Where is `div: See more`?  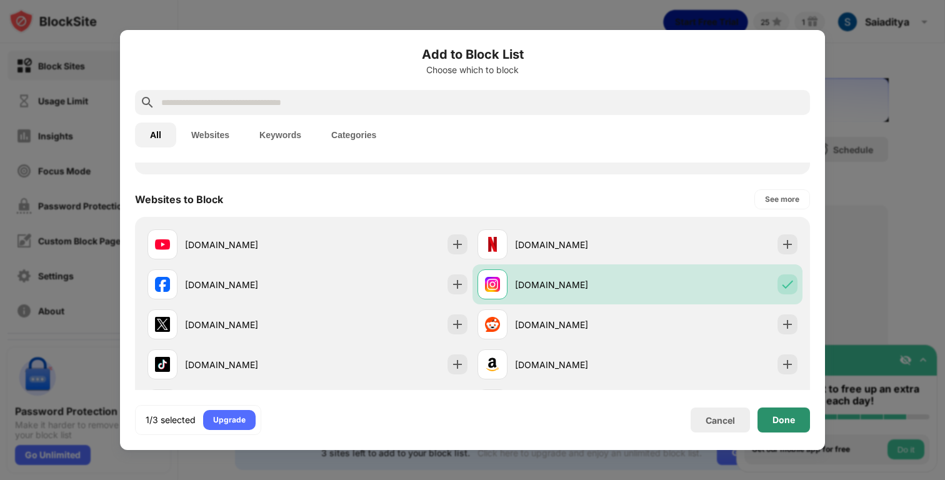
div: See more is located at coordinates (782, 199).